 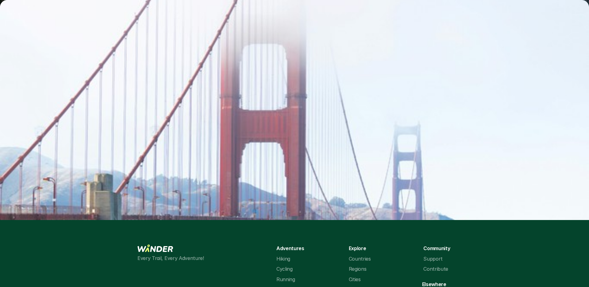 I want to click on p: Adventures, so click(x=290, y=248).